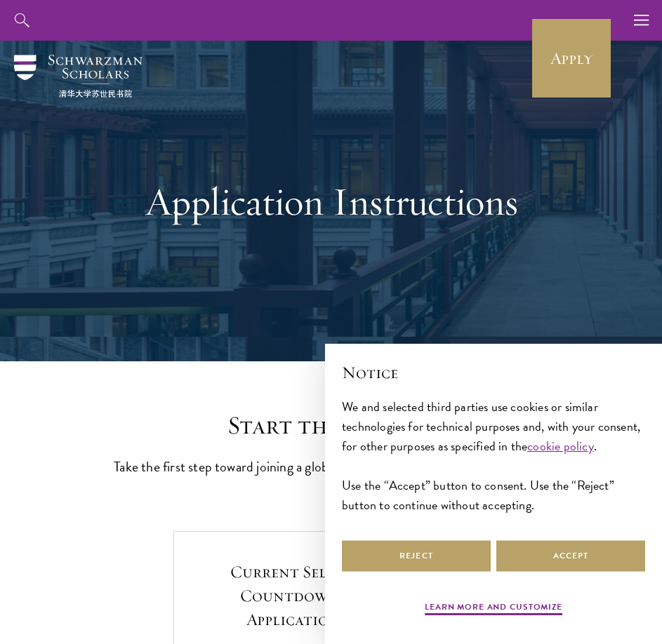 Image resolution: width=662 pixels, height=644 pixels. What do you see at coordinates (416, 556) in the screenshot?
I see `button: Reject` at bounding box center [416, 556].